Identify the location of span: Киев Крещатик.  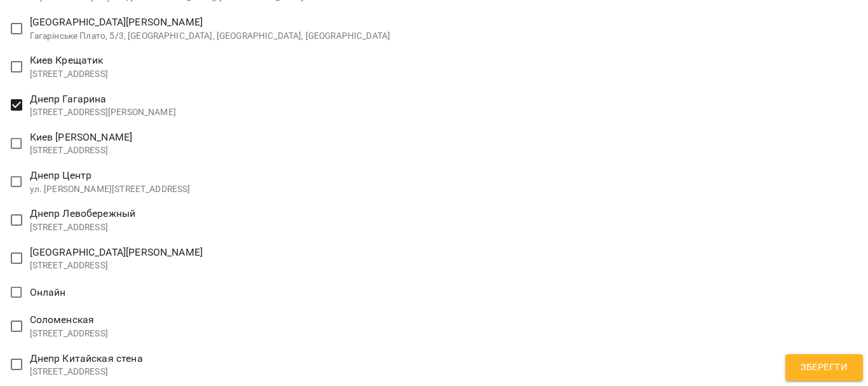
(67, 60).